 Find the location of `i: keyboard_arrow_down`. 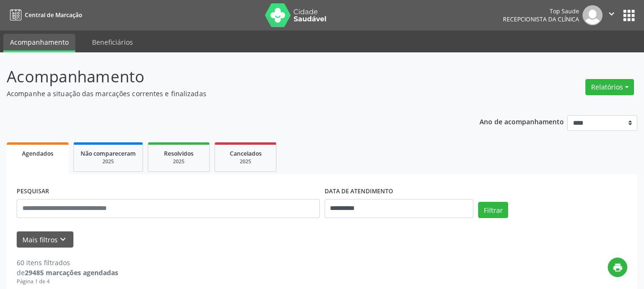

i: keyboard_arrow_down is located at coordinates (63, 240).